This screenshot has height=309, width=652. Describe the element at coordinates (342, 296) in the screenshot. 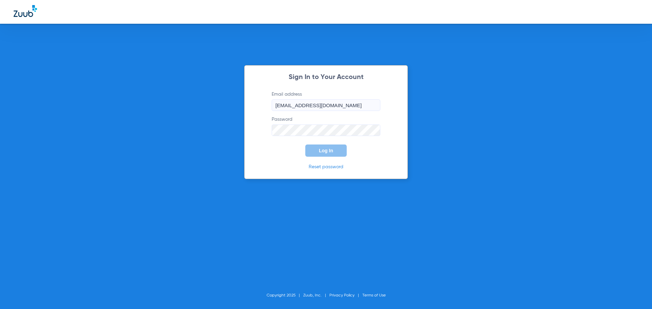

I see `a: Privacy Policy` at that location.